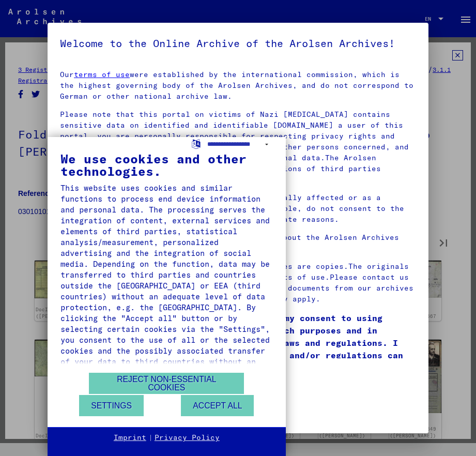 This screenshot has height=456, width=476. I want to click on div: We use cookies and other technologies., so click(167, 165).